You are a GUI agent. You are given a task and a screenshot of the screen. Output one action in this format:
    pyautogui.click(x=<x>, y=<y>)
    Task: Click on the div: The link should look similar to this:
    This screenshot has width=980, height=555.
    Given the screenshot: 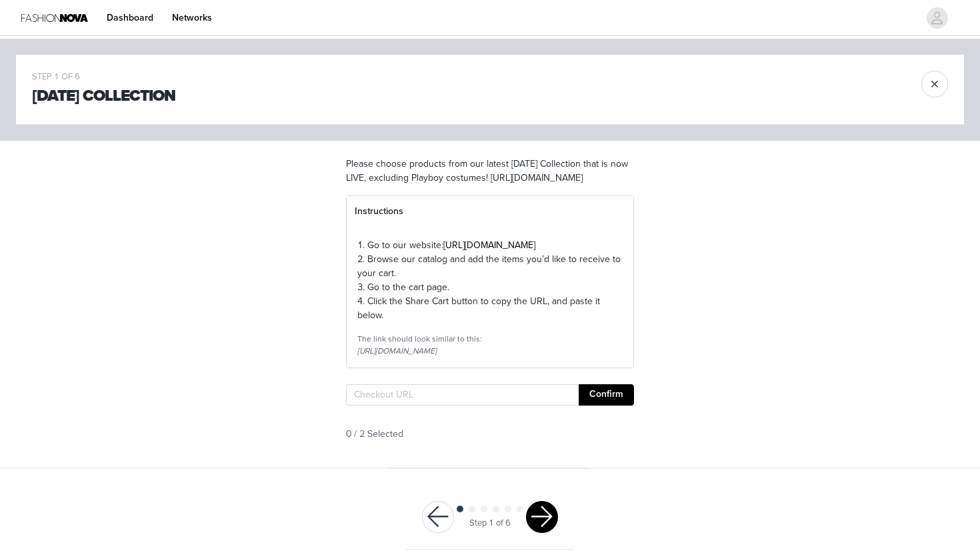 What is the action you would take?
    pyautogui.click(x=490, y=338)
    